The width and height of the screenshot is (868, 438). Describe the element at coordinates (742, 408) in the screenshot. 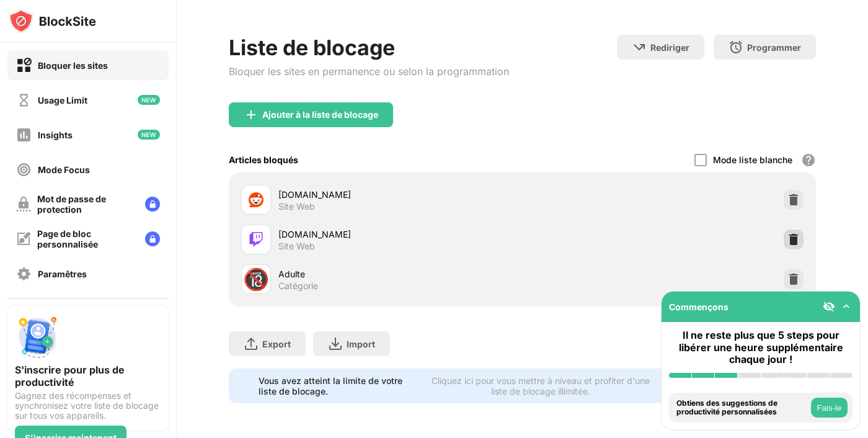

I see `div: Obtiens des suggestions de productivité personnalisées` at that location.